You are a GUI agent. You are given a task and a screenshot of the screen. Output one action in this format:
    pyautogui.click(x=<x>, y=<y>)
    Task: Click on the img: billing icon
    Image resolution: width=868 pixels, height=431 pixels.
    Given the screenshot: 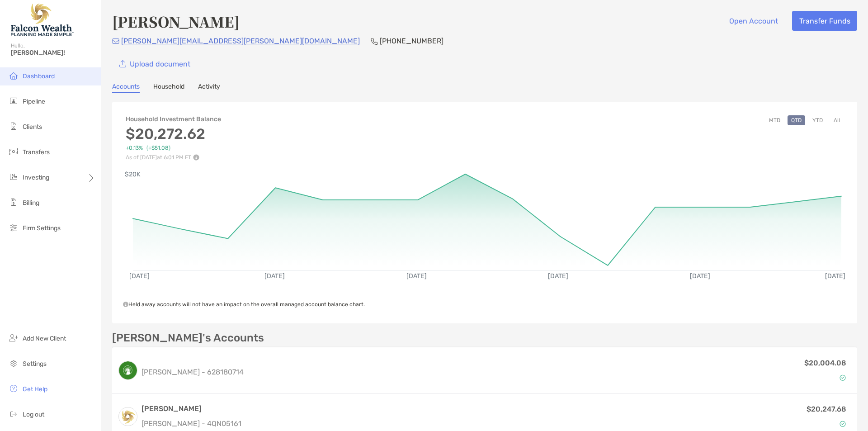 What is the action you would take?
    pyautogui.click(x=14, y=202)
    